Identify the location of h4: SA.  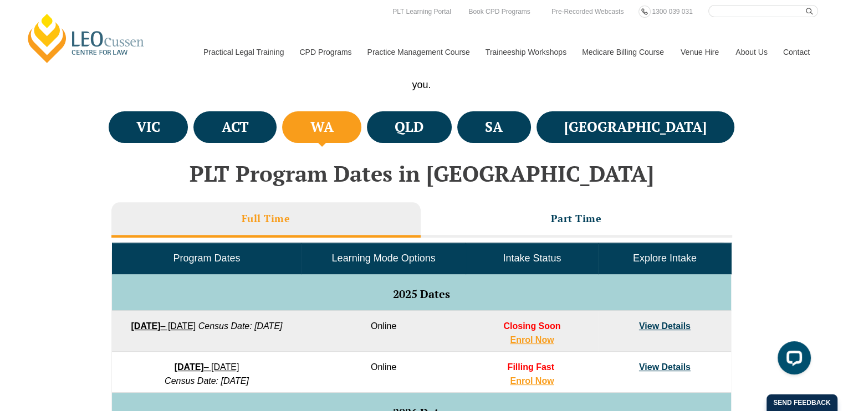
(494, 127).